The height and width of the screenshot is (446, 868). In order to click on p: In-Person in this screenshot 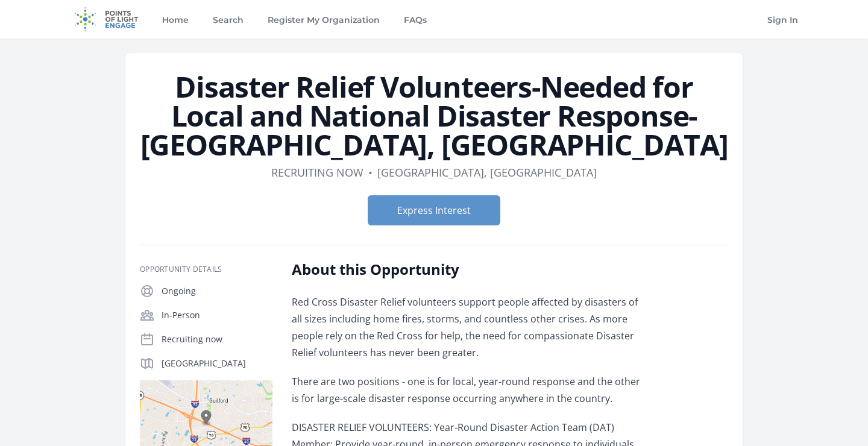, I will do `click(217, 316)`.